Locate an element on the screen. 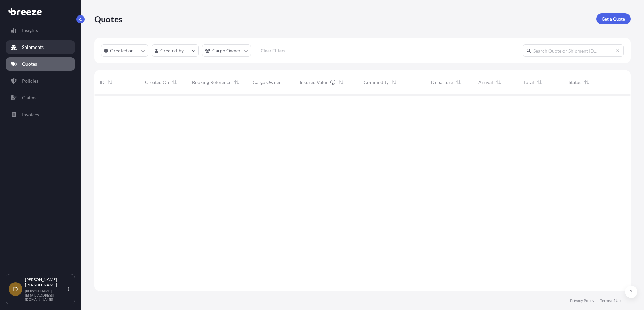  a: Insights is located at coordinates (40, 30).